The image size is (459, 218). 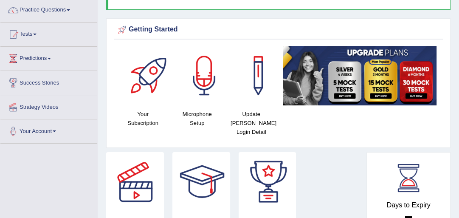 What do you see at coordinates (278, 30) in the screenshot?
I see `div: Getting Started` at bounding box center [278, 30].